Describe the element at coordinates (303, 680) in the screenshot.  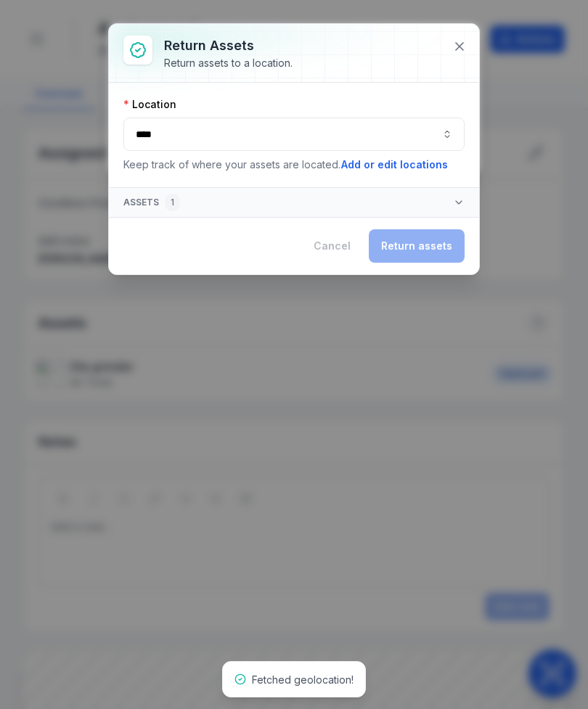
I see `span: Fetched geolocation!` at that location.